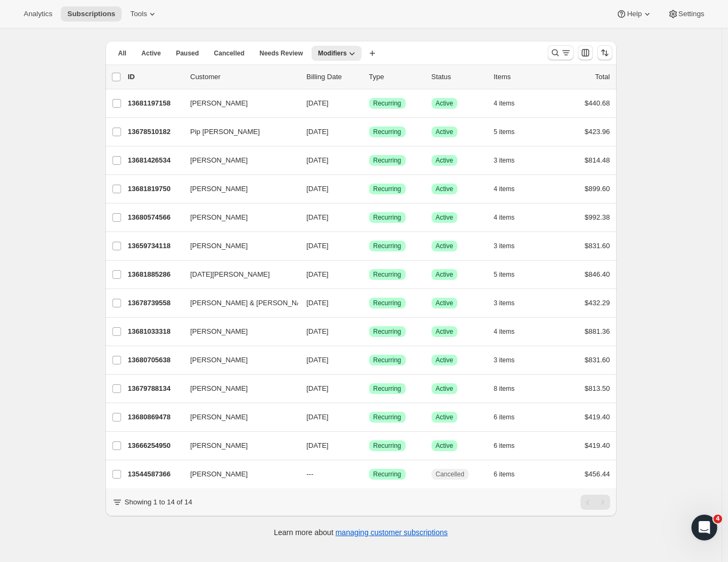 The width and height of the screenshot is (728, 562). What do you see at coordinates (597, 160) in the screenshot?
I see `span: $814.48` at bounding box center [597, 160].